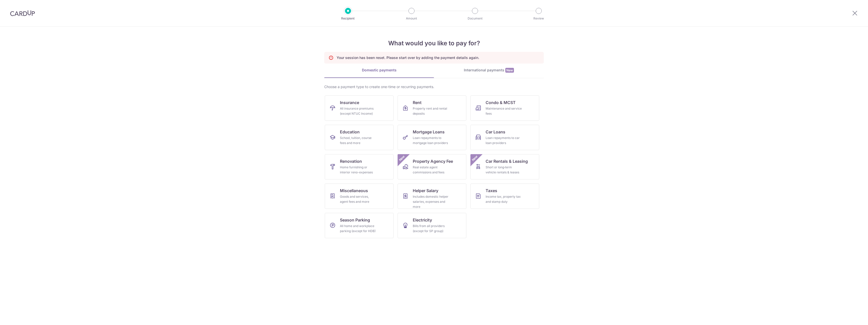  Describe the element at coordinates (426, 190) in the screenshot. I see `span: Helper Salary` at that location.